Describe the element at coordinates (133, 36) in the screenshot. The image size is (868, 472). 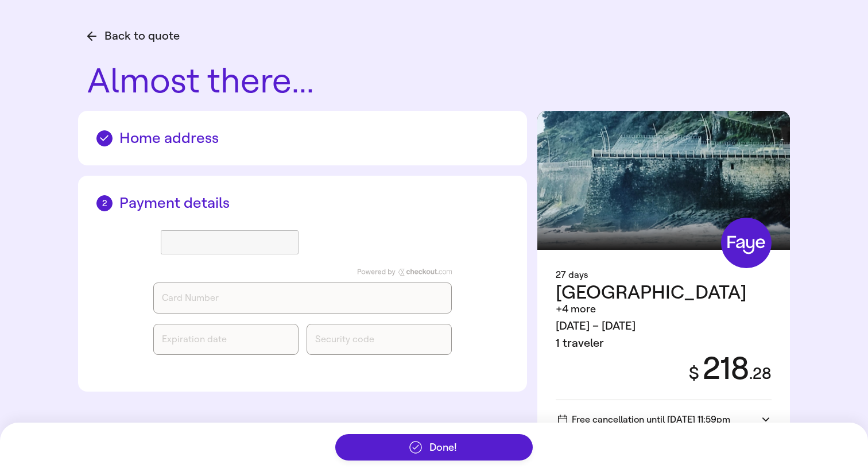
I see `button: Back to quote` at that location.